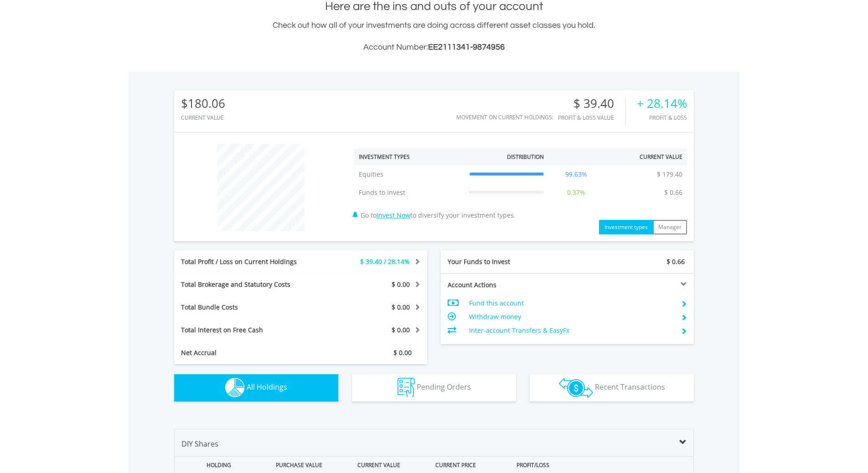 Image resolution: width=868 pixels, height=473 pixels. What do you see at coordinates (592, 117) in the screenshot?
I see `div: Profit & Loss Value` at bounding box center [592, 117].